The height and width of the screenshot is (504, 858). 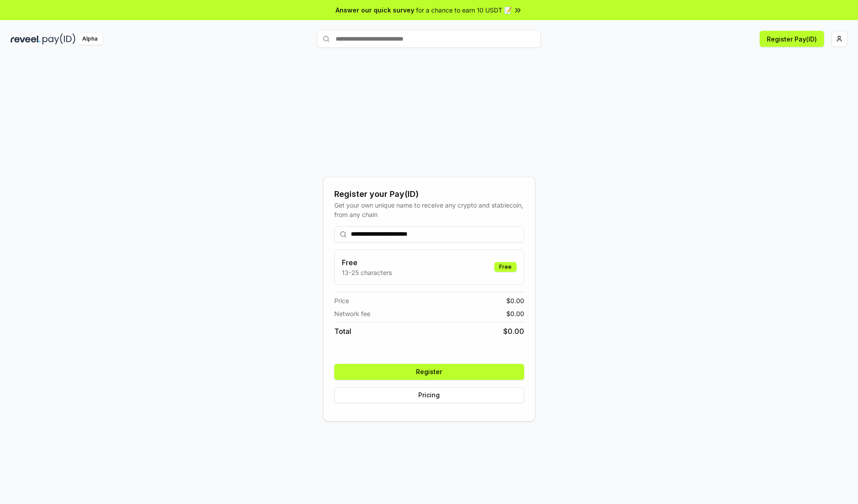 What do you see at coordinates (429, 210) in the screenshot?
I see `div: Get your own unique name to receive any crypto and stablecoin, from any chain` at bounding box center [429, 210].